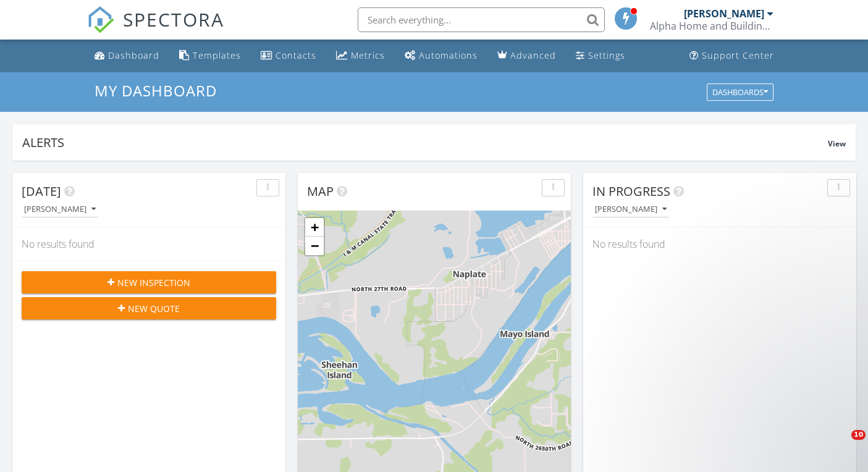 The height and width of the screenshot is (472, 868). I want to click on span: 10, so click(858, 435).